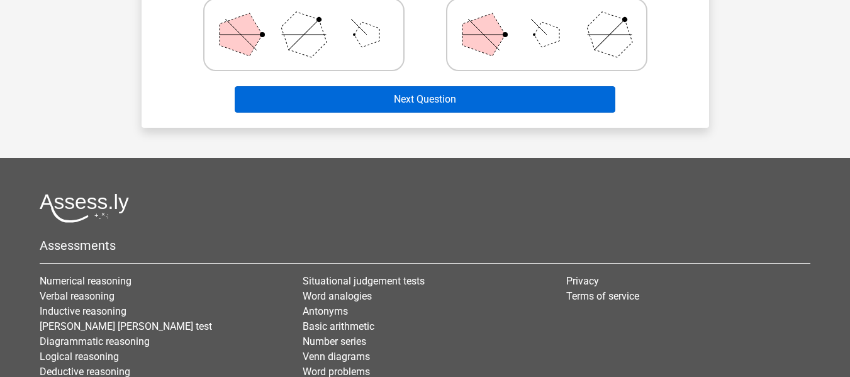 This screenshot has width=850, height=377. What do you see at coordinates (582, 280) in the screenshot?
I see `a: Privacy` at bounding box center [582, 280].